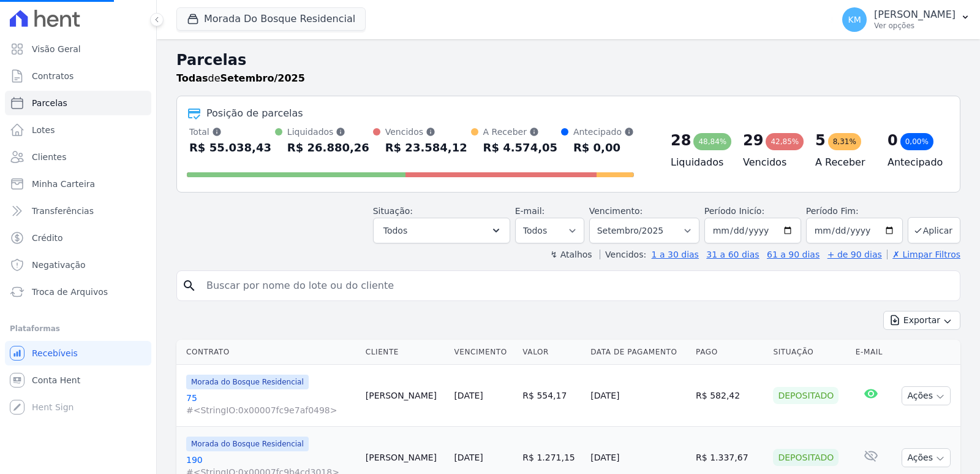  What do you see at coordinates (603, 132) in the screenshot?
I see `div: Antecipado` at bounding box center [603, 132].